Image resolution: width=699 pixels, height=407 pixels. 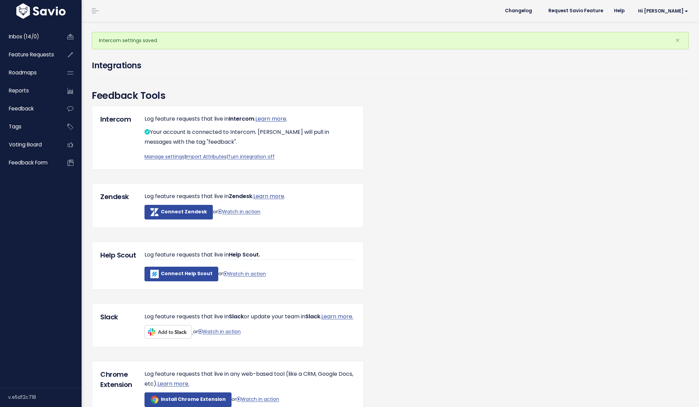 What do you see at coordinates (29, 109) in the screenshot?
I see `a: Feedback` at bounding box center [29, 109].